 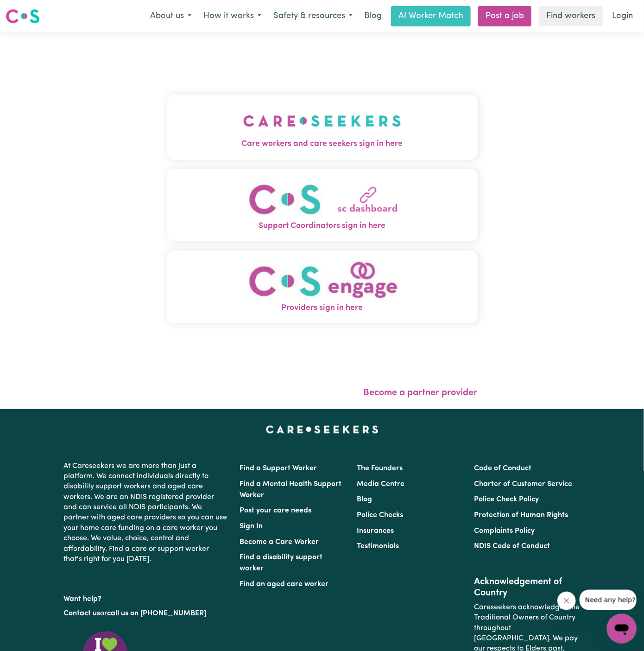 What do you see at coordinates (375, 531) in the screenshot?
I see `a: Insurances` at bounding box center [375, 531].